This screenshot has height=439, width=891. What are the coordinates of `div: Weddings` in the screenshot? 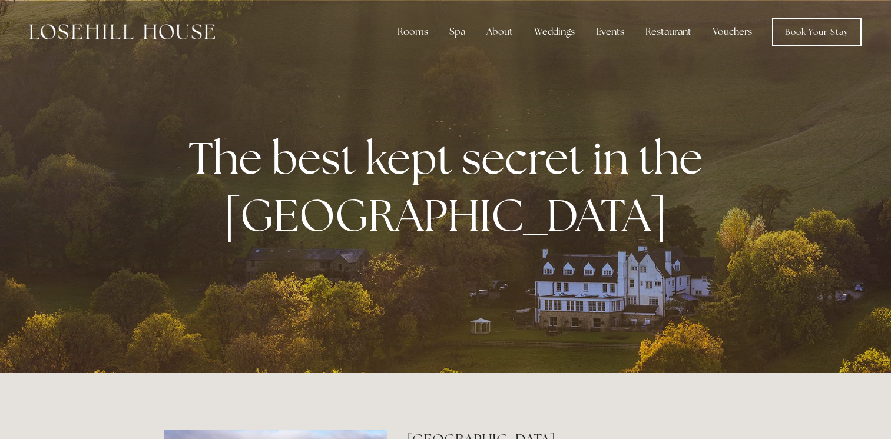 It's located at (554, 32).